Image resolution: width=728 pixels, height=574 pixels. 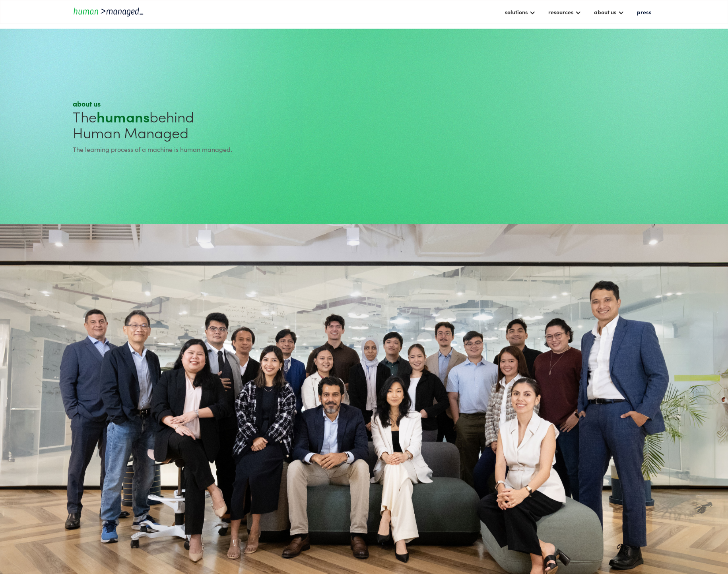 I want to click on a: home, so click(x=108, y=11).